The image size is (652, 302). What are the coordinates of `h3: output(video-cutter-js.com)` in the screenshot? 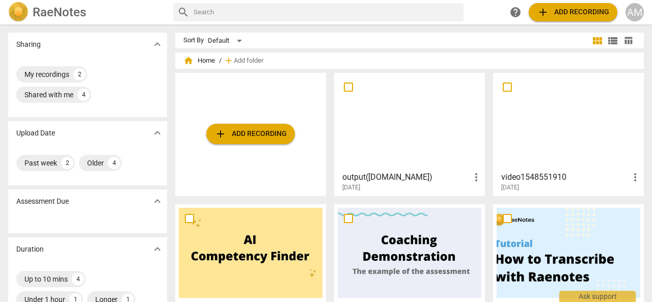 It's located at (406, 177).